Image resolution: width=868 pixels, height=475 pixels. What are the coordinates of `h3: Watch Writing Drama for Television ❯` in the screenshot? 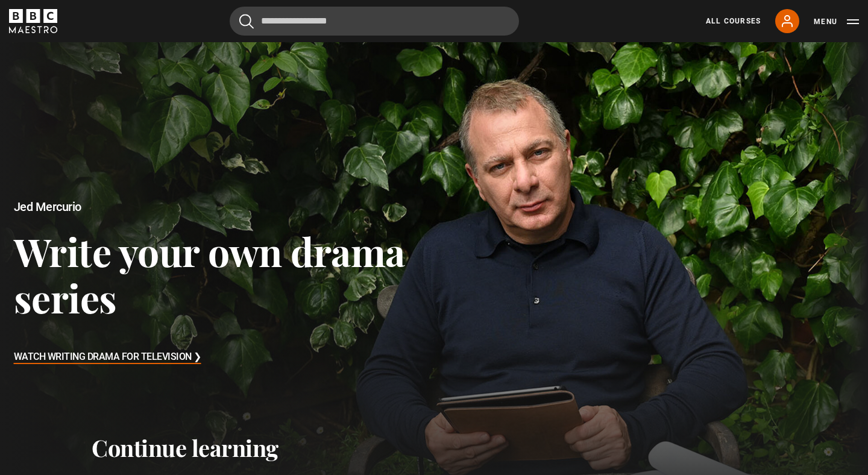 It's located at (107, 357).